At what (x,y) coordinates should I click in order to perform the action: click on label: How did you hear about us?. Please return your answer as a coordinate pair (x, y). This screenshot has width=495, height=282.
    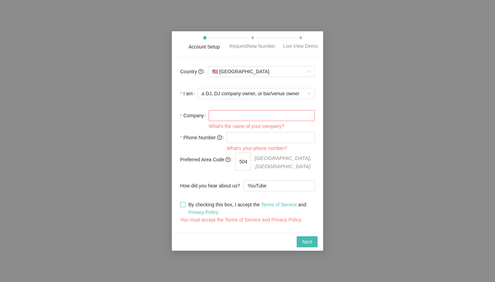
    Looking at the image, I should click on (212, 186).